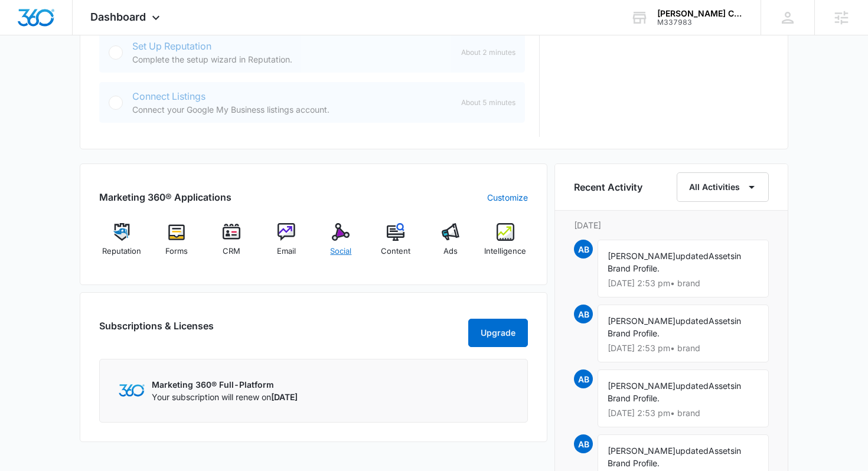  I want to click on a: Email, so click(286, 244).